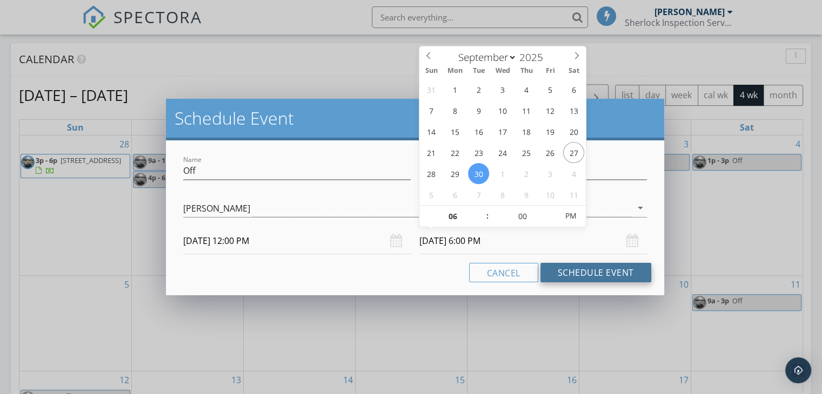 Image resolution: width=822 pixels, height=394 pixels. I want to click on span: September 18, 2025, so click(526, 131).